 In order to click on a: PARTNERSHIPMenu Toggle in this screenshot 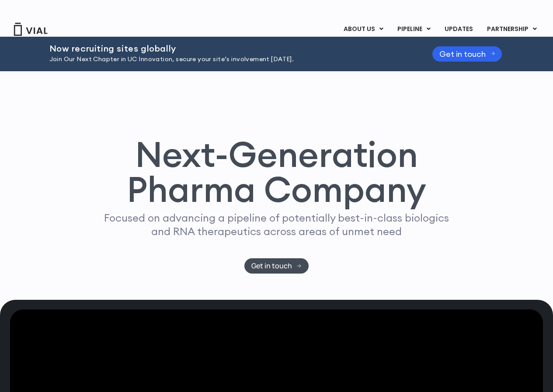, I will do `click(512, 29)`.